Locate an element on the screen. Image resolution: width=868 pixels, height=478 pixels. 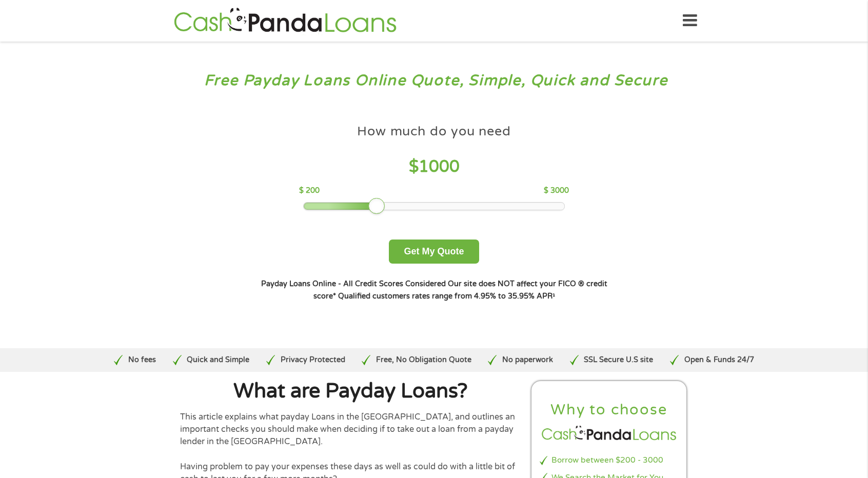
h1: What are Payday Loans? is located at coordinates (351, 391).